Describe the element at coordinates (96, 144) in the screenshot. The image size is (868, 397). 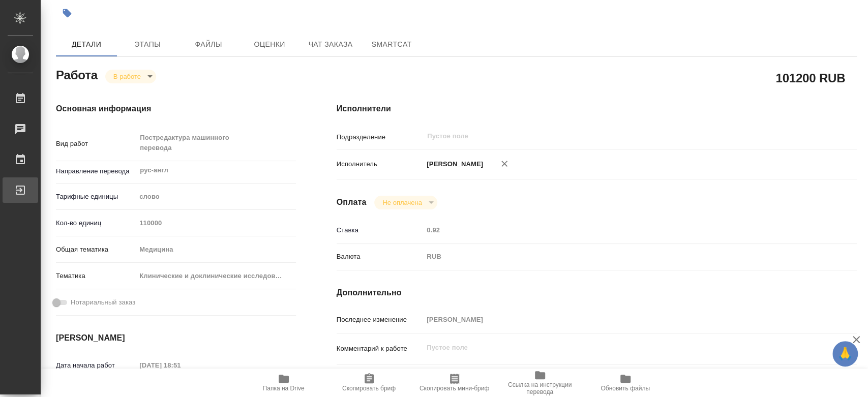
I see `p: Вид работ` at that location.